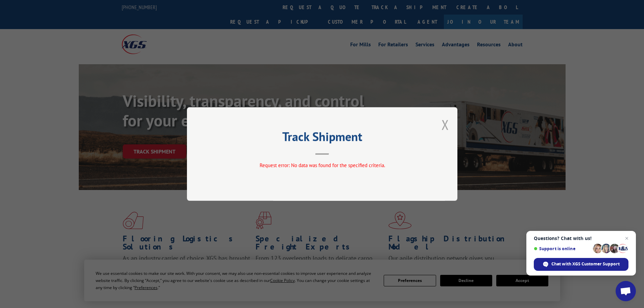 Image resolution: width=644 pixels, height=308 pixels. Describe the element at coordinates (627, 239) in the screenshot. I see `span: Close chat` at that location.